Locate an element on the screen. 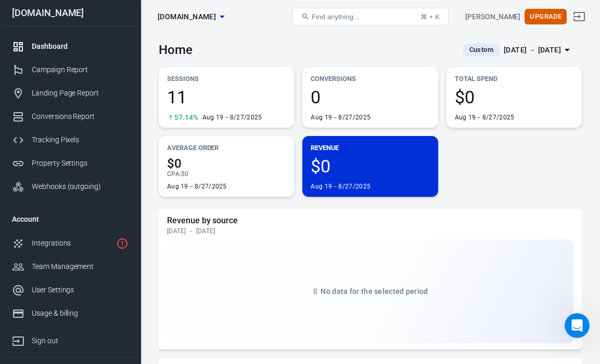  div: Account id: 1mtJKQgV is located at coordinates (493, 17).